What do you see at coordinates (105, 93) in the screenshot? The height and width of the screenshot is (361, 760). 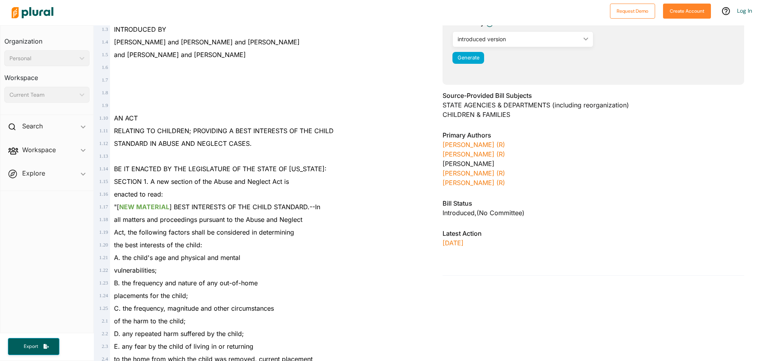 I see `span: 1 . 8` at bounding box center [105, 93].